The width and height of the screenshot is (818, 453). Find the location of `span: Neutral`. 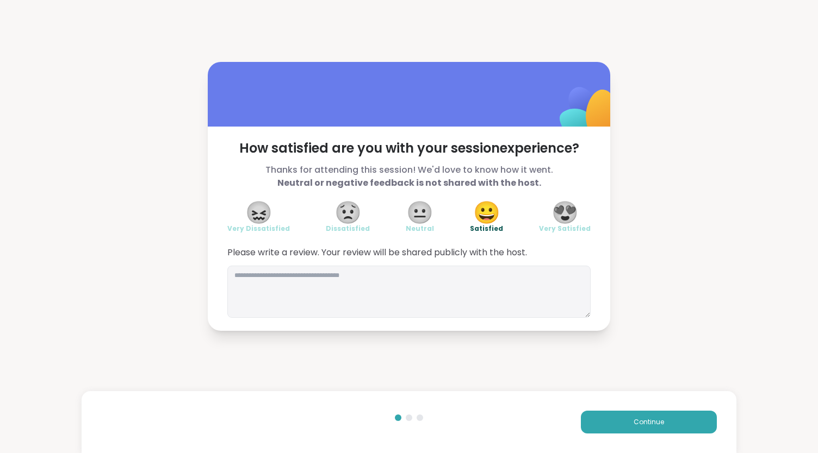

span: Neutral is located at coordinates (420, 229).